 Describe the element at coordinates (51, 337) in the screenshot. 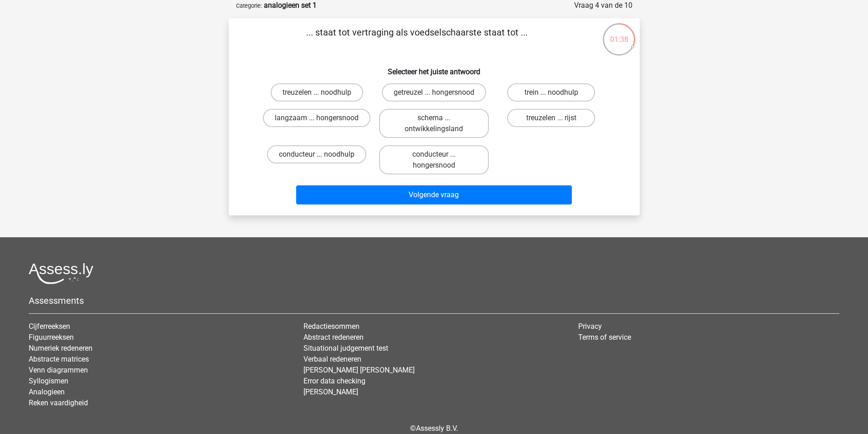

I see `a: Figuurreeksen` at that location.